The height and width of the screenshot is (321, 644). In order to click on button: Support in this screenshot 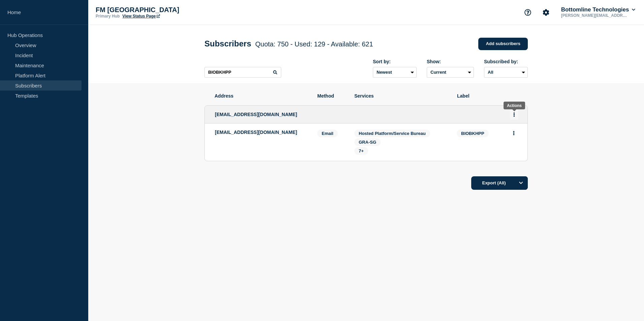, I will do `click(528, 13)`.